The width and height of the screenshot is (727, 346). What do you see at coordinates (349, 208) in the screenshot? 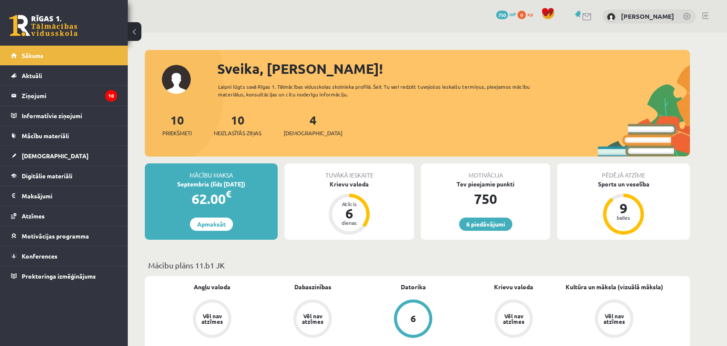
I see `a: Krievu valoda Atlicis 6 dienas` at bounding box center [349, 208].